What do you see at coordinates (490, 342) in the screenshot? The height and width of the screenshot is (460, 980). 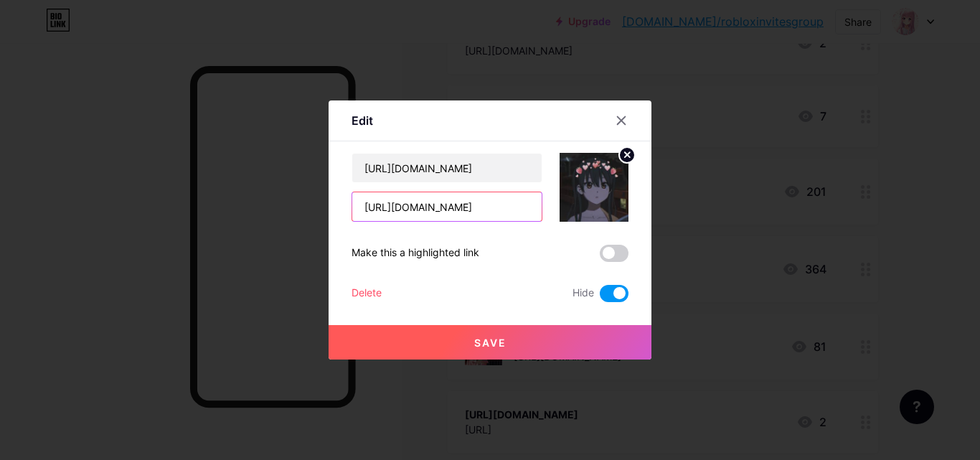 I see `span: Save` at bounding box center [490, 342].